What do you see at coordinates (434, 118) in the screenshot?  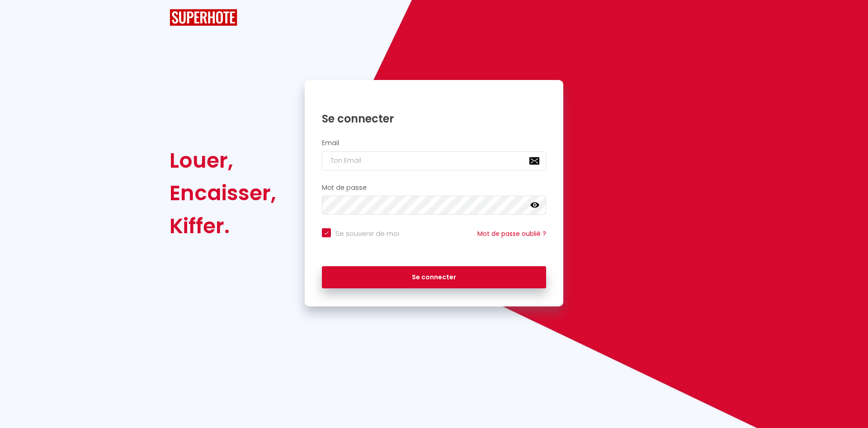 I see `h1: Se connecter` at bounding box center [434, 118].